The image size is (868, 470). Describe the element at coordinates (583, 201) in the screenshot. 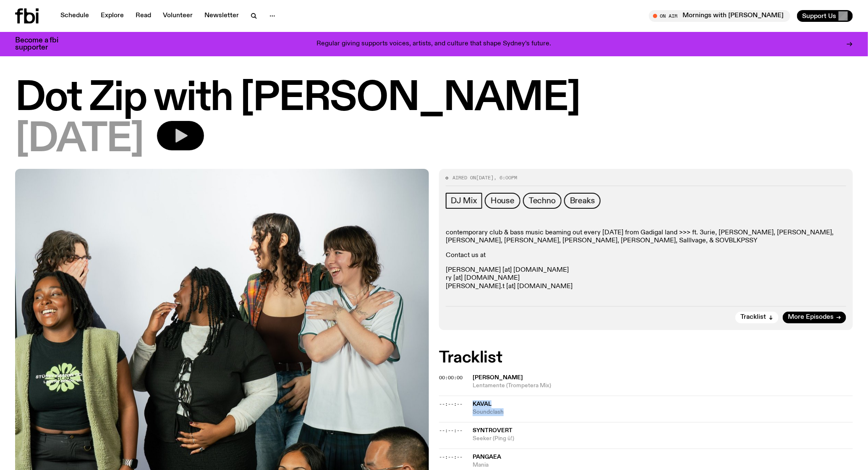

I see `span: Breaks` at that location.